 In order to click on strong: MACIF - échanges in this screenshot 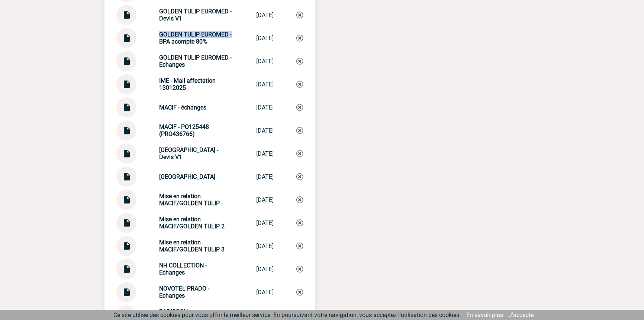, I will do `click(183, 107)`.